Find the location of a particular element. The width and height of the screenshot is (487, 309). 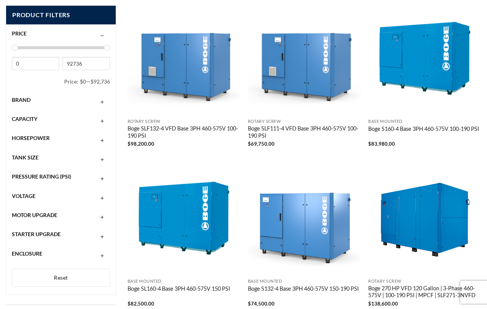

a: Boge 270 HP VFD 120 Gallon | 3-Phase 460-575V | 100-190 PSI | MPCF | SLF271-3NVFD is located at coordinates (425, 293).